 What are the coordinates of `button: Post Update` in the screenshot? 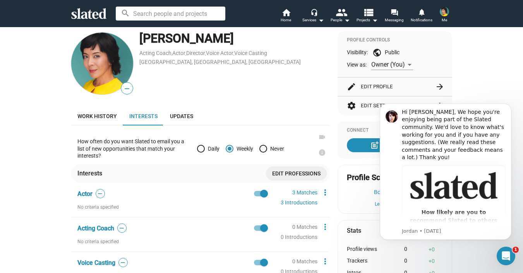 It's located at (395, 145).